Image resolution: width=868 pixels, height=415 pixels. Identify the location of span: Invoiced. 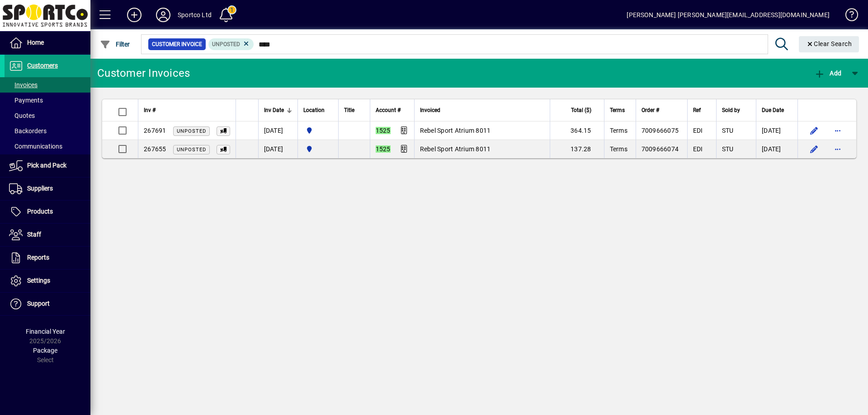
(430, 110).